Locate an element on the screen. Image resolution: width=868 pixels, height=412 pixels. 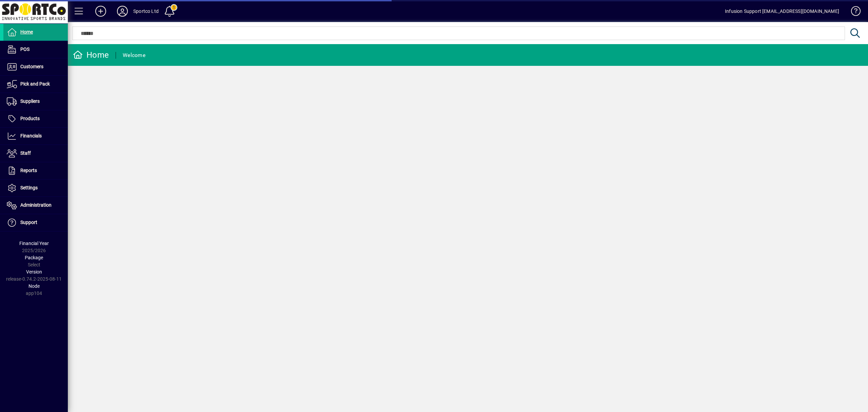
a: Reports is located at coordinates (35, 171).